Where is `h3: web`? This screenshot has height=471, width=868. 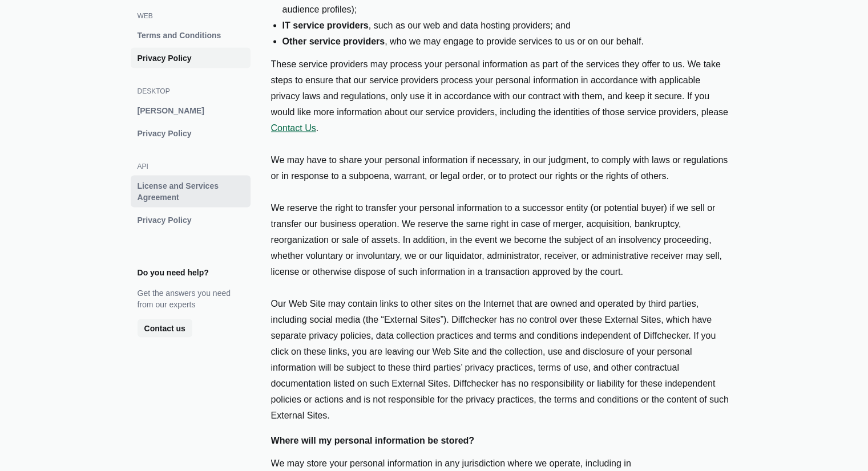 h3: web is located at coordinates (191, 16).